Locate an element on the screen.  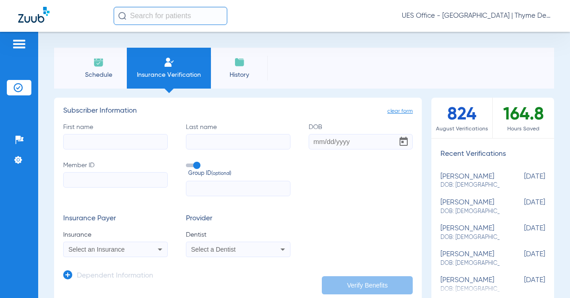
span: Select a Dentist is located at coordinates (213, 250).